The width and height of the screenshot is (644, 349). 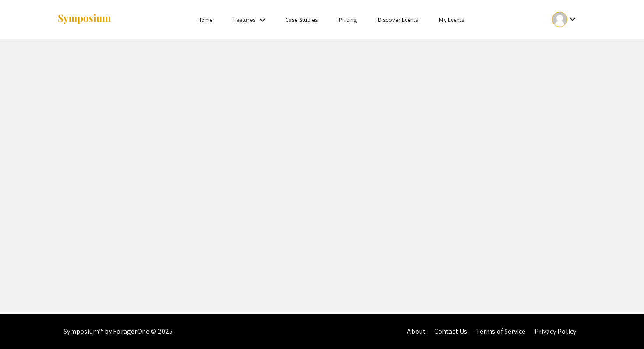 What do you see at coordinates (263, 20) in the screenshot?
I see `mat-icon: Expand Features list` at bounding box center [263, 20].